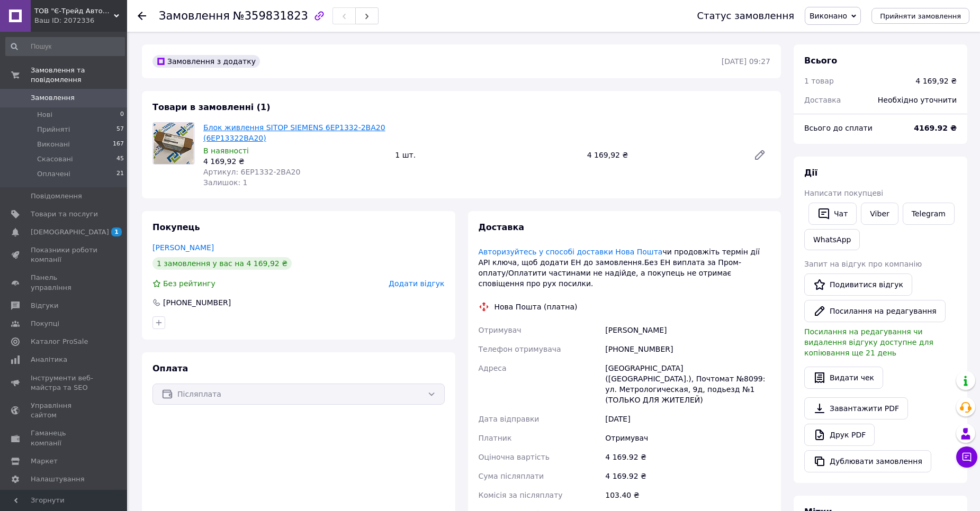 The image size is (980, 511). Describe the element at coordinates (120, 159) in the screenshot. I see `span: 45` at that location.